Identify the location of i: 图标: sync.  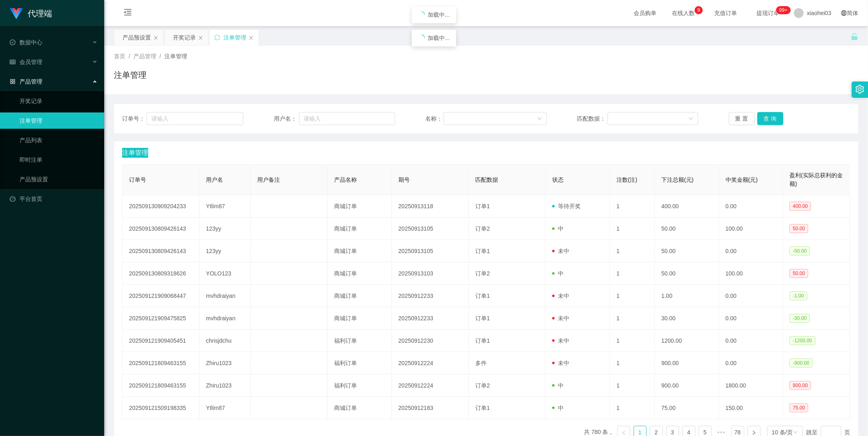
(217, 37).